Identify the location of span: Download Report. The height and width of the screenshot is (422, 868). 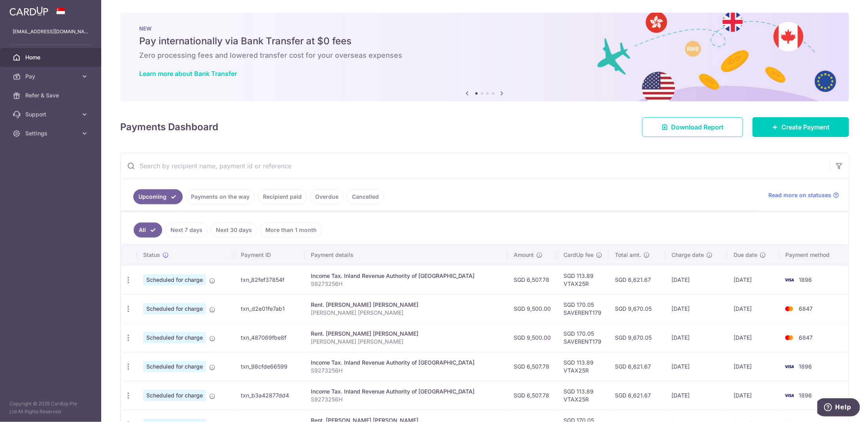
(697, 127).